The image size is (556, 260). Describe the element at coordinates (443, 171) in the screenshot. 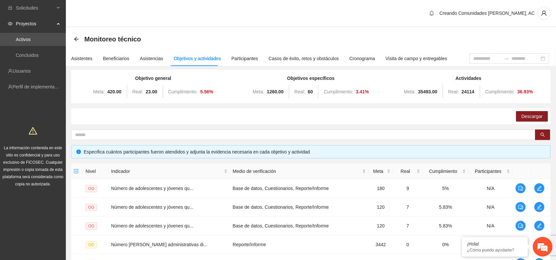

I see `span: Cumplimiento` at that location.